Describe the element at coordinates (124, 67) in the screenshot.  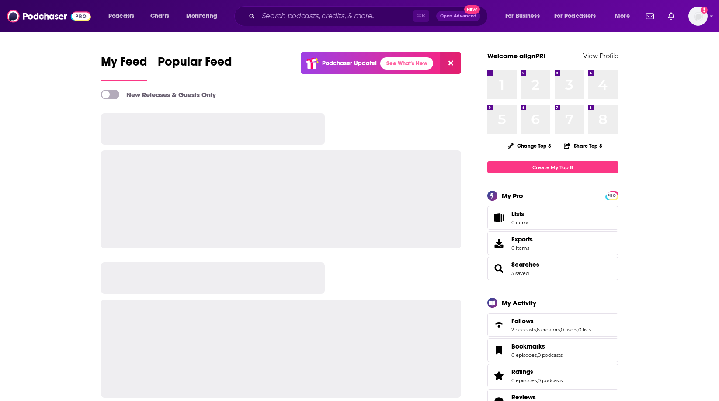
I see `a: My Feed` at that location.